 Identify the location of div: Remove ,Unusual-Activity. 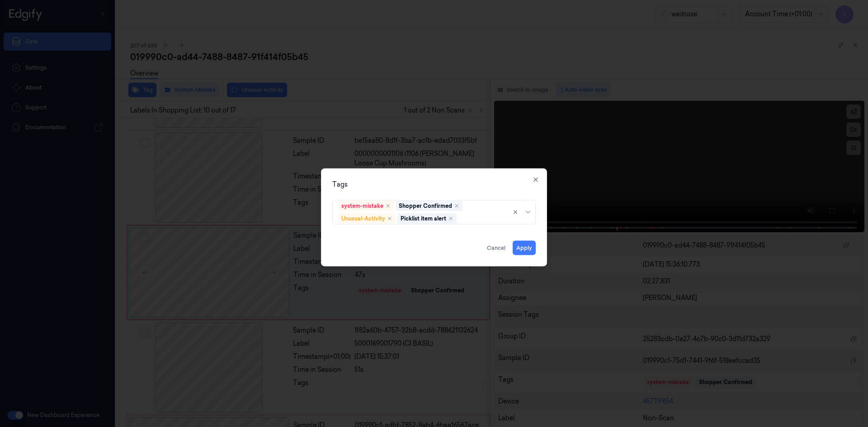
(390, 218).